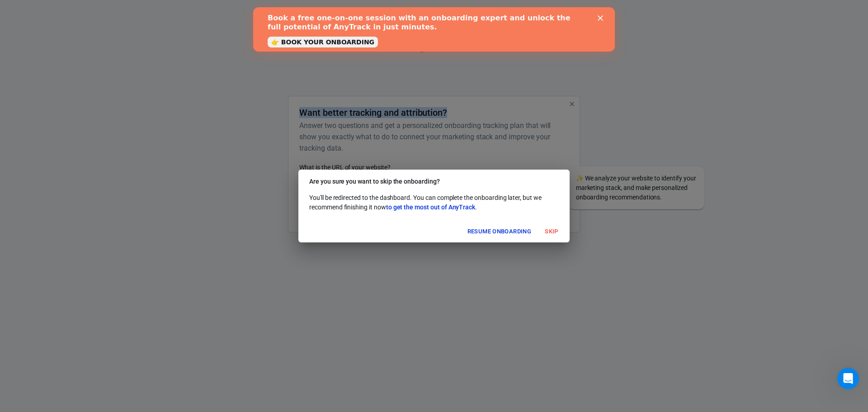  Describe the element at coordinates (430, 207) in the screenshot. I see `span: to get the most out of AnyTrack` at that location.